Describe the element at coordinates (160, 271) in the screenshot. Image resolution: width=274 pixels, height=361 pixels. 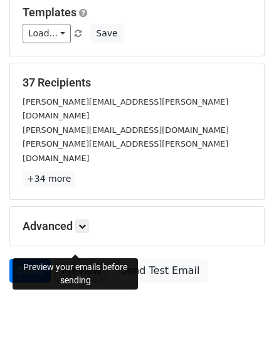
I see `a: Send Test Email` at that location.